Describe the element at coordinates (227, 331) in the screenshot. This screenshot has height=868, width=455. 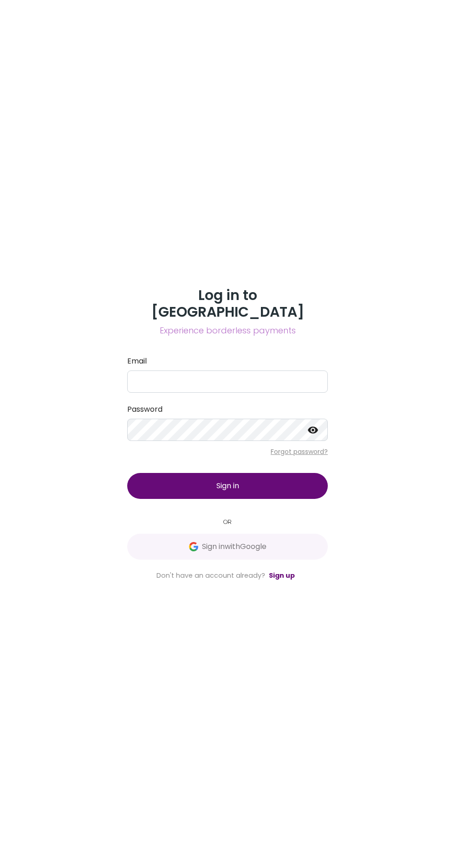
I see `span: Experience borderless payments` at that location.